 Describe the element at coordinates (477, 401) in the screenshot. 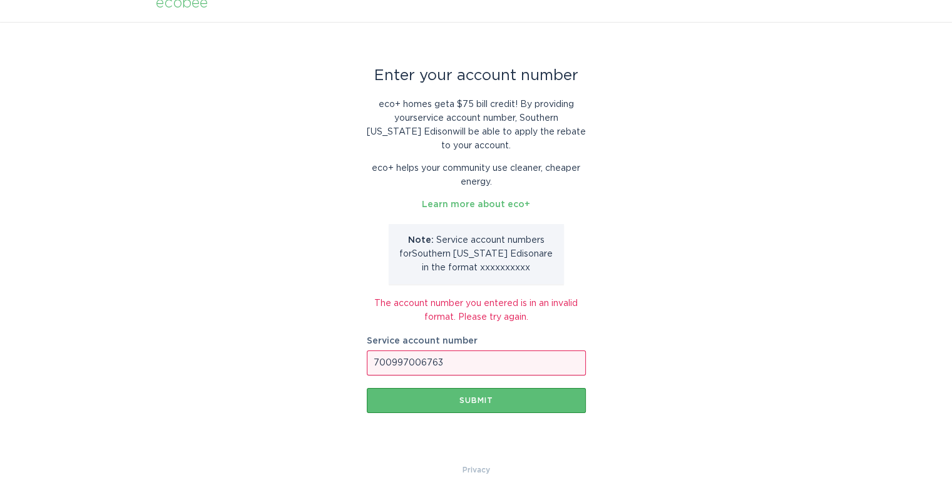

I see `div: Submit` at that location.